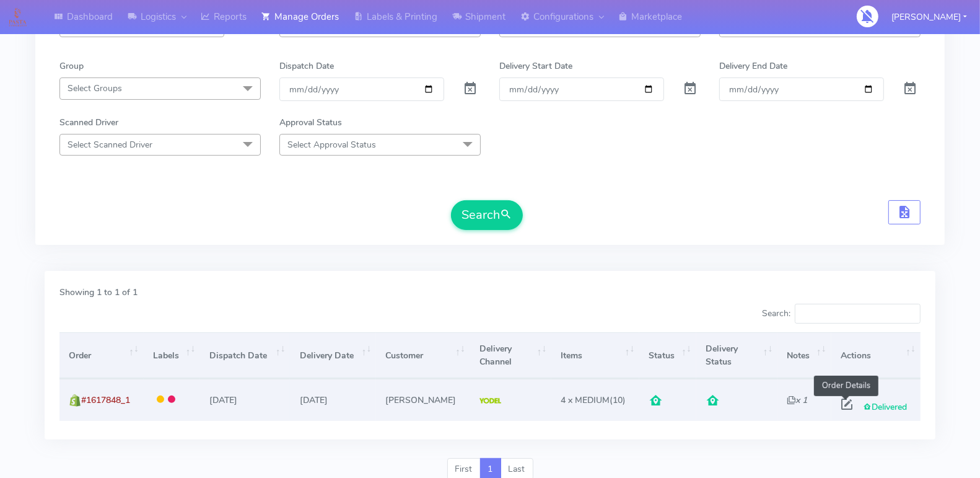 The height and width of the screenshot is (478, 980). I want to click on th: Status: activate to sort column ascending, so click(668, 355).